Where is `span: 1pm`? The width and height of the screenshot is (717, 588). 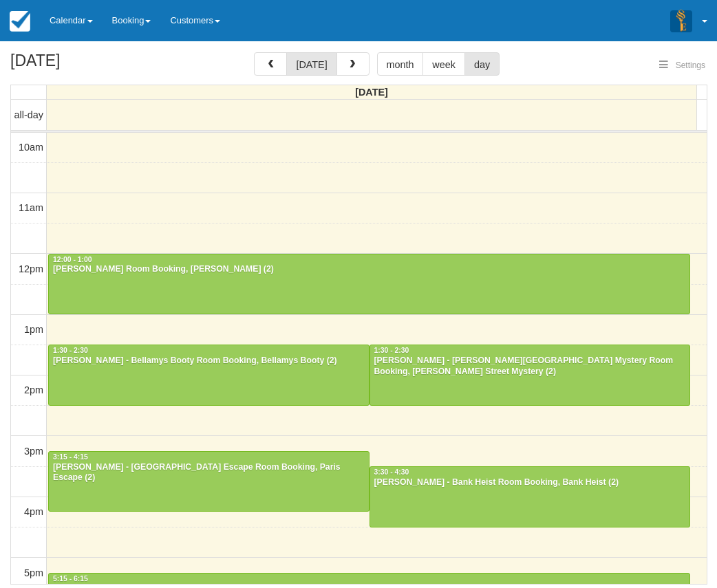 span: 1pm is located at coordinates (34, 330).